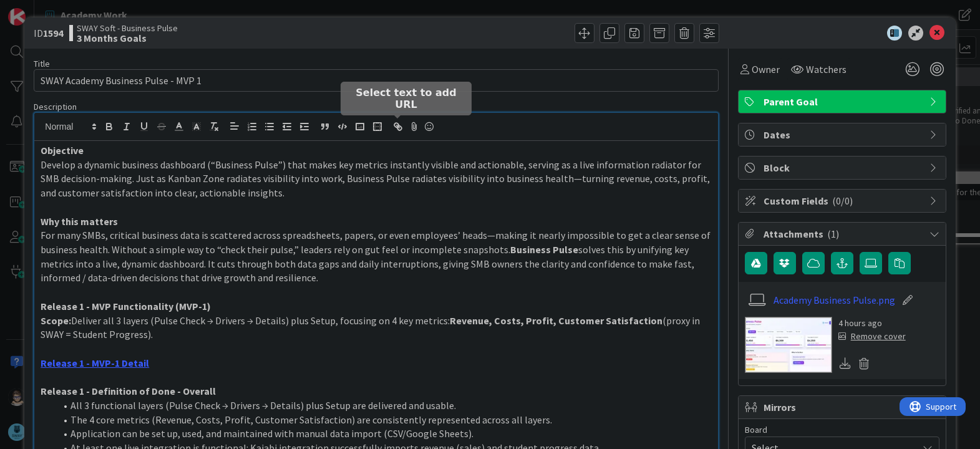 The image size is (980, 449). What do you see at coordinates (872, 323) in the screenshot?
I see `div: 4 hours ago` at bounding box center [872, 323].